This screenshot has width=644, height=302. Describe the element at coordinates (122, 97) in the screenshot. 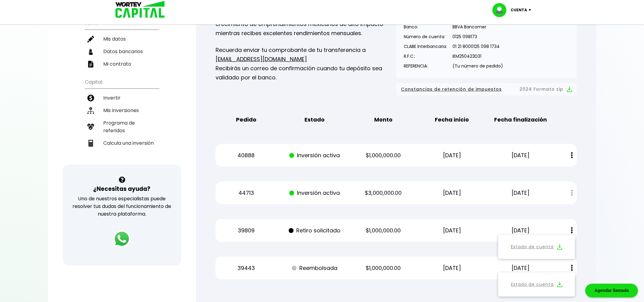

I see `li: Invertir` at that location.